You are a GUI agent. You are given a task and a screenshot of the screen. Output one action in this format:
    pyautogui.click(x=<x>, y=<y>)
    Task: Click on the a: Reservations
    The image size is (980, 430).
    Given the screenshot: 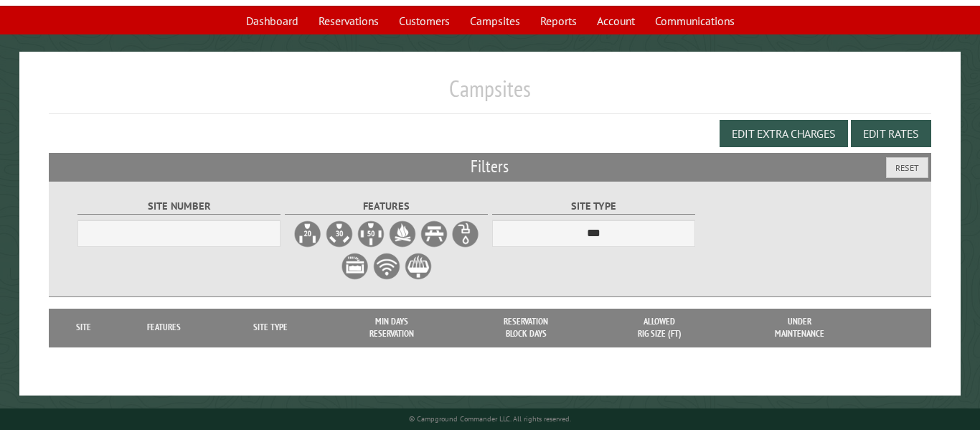 What is the action you would take?
    pyautogui.click(x=349, y=21)
    